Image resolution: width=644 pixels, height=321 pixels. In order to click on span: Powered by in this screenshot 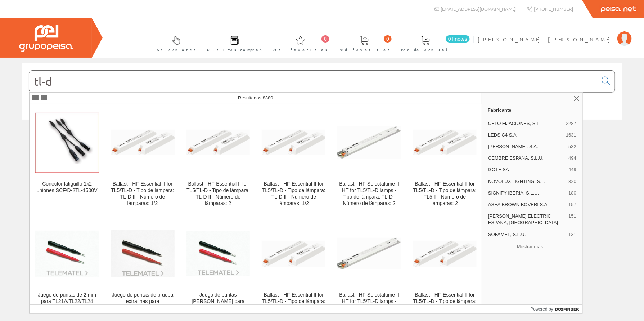, I will do `click(542, 309)`.